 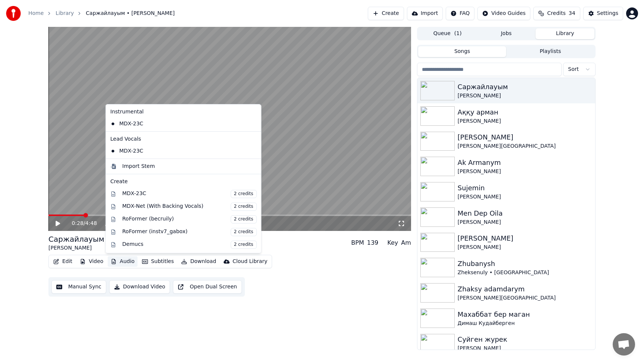 I want to click on div: Instrumental, so click(x=184, y=112).